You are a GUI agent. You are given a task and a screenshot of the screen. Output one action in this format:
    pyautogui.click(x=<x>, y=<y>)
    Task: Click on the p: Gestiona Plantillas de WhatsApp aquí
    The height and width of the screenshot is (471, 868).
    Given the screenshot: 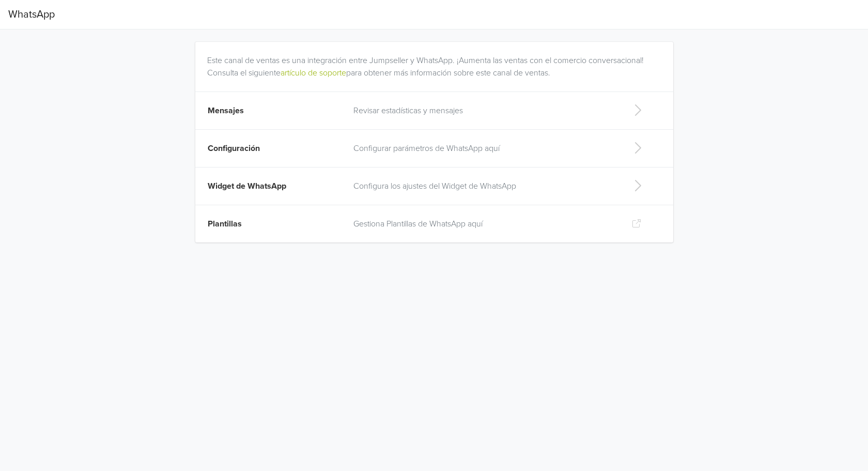 What is the action you would take?
    pyautogui.click(x=484, y=224)
    